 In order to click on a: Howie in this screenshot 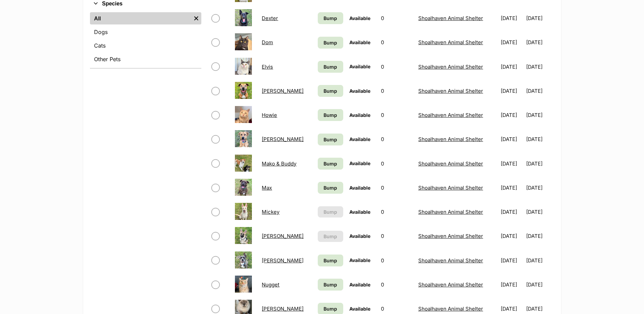, I will do `click(269, 115)`.